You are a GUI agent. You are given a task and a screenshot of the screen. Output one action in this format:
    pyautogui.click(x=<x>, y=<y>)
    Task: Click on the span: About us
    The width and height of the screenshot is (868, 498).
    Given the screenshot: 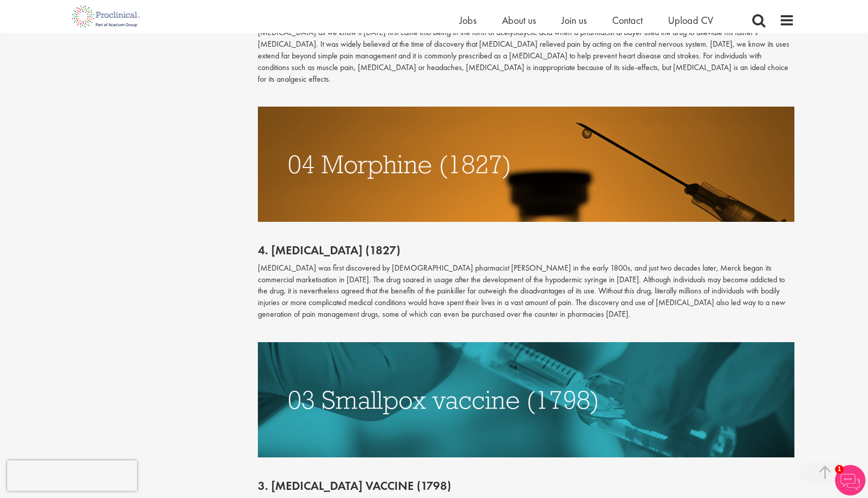 What is the action you would take?
    pyautogui.click(x=519, y=20)
    